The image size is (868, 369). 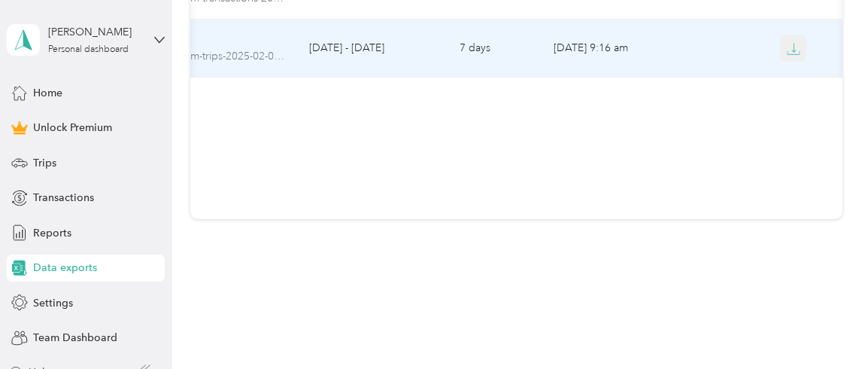 I want to click on td: 7 days, so click(x=494, y=48).